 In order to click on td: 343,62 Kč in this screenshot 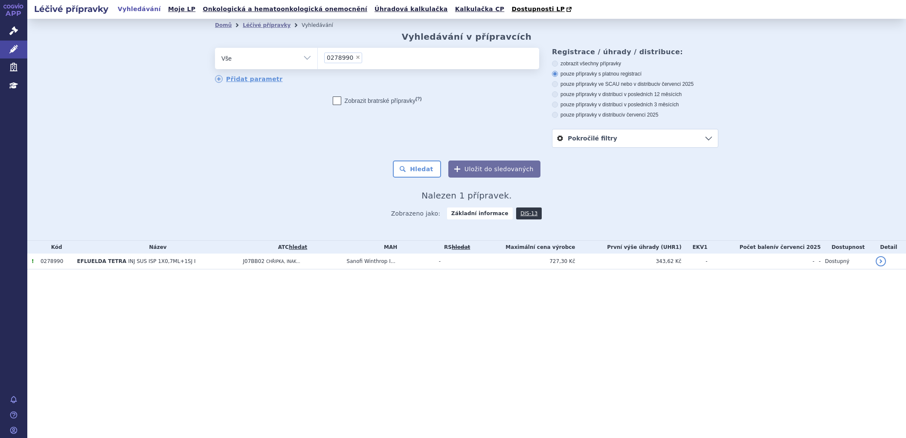, I will do `click(629, 261)`.